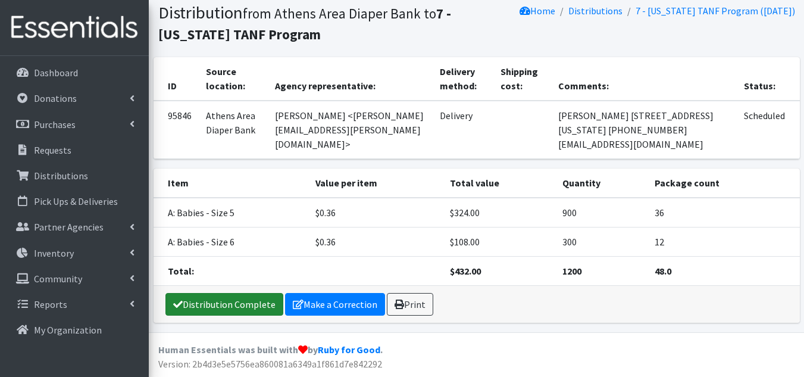 This screenshot has width=804, height=377. I want to click on img: HumanEssentials, so click(74, 27).